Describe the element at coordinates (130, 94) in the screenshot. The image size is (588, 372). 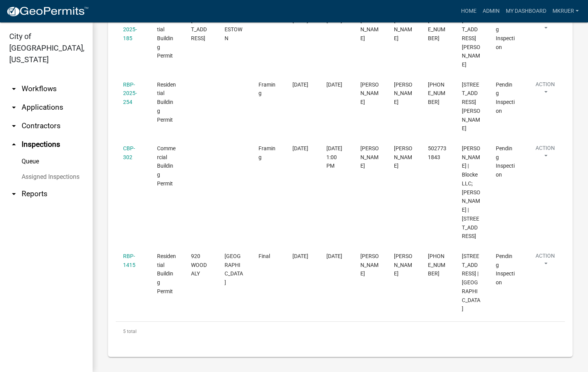
I see `a: RBP-2025-254` at that location.